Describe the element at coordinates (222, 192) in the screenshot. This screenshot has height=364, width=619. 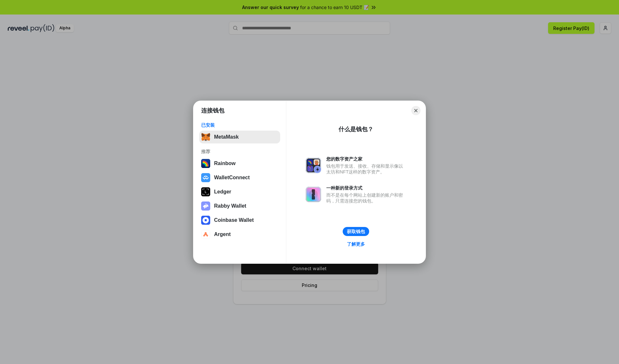
I see `div: Ledger` at that location.